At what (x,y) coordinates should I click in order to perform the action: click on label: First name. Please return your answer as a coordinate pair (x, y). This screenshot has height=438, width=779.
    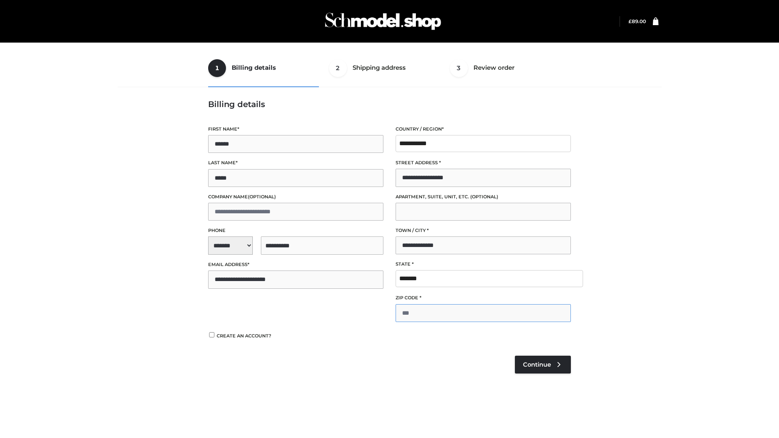
    Looking at the image, I should click on (296, 129).